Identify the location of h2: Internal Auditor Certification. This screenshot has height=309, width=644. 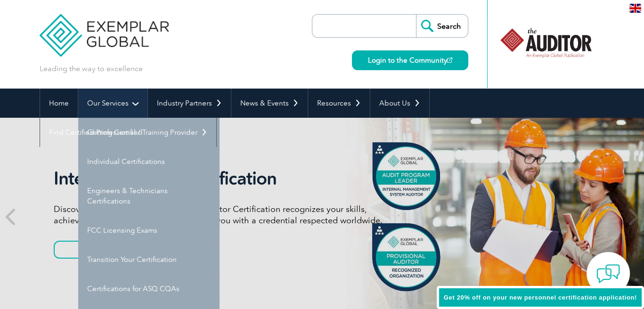
(231, 179).